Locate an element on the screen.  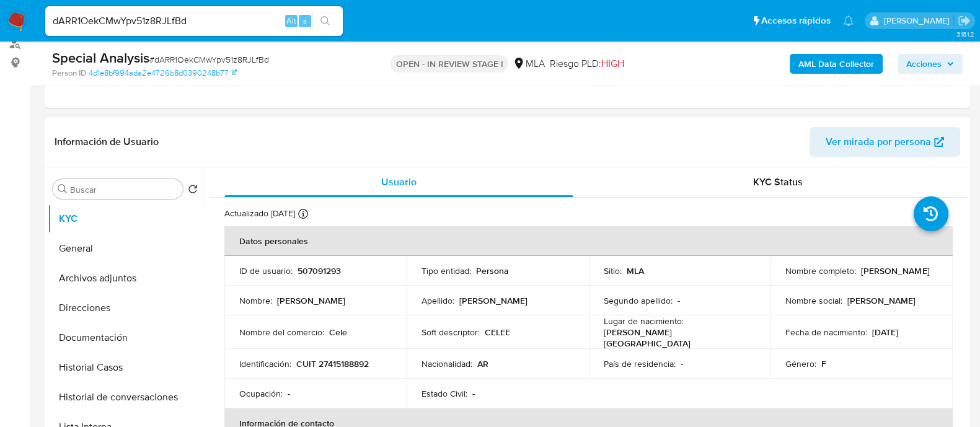
p: Nacionalidad : is located at coordinates (447, 364).